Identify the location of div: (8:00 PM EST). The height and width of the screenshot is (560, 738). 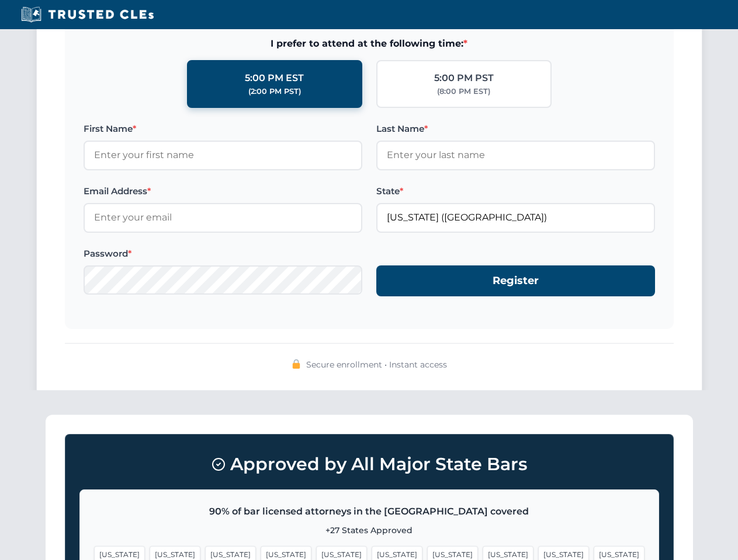
(463, 92).